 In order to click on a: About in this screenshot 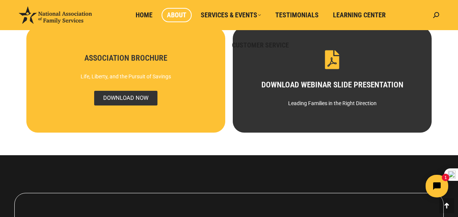, I will do `click(176, 15)`.